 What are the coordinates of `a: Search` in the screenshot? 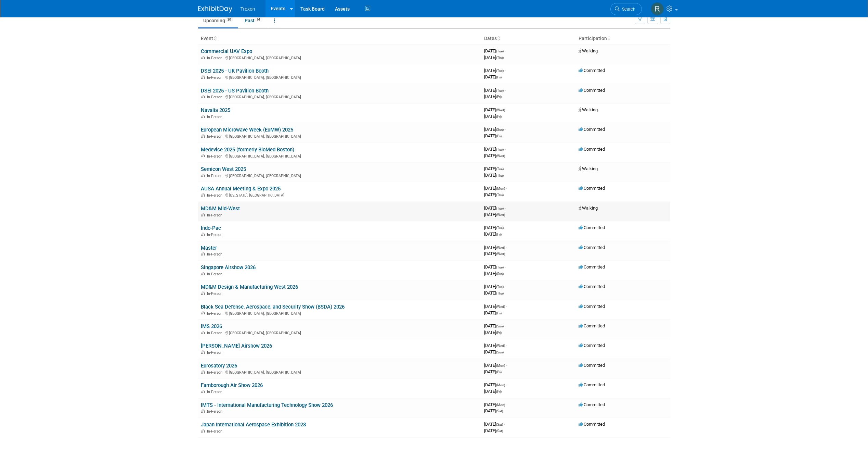 It's located at (627, 9).